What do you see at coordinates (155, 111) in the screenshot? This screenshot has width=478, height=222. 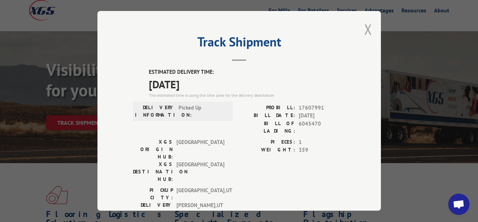 I see `label: DELIVERY INFORMATION:` at bounding box center [155, 111].